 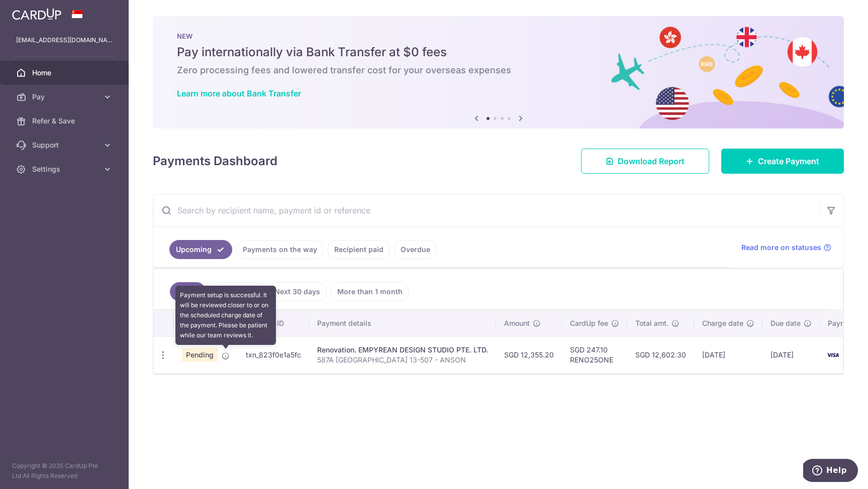 What do you see at coordinates (65, 121) in the screenshot?
I see `span: Refer & Save` at bounding box center [65, 121].